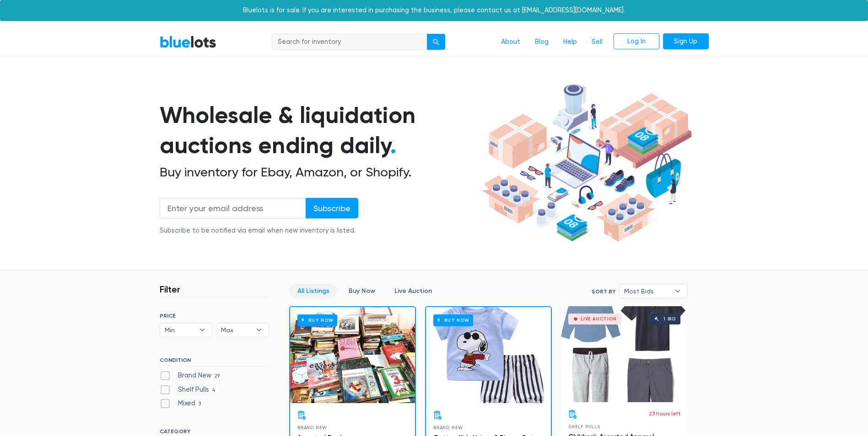  I want to click on a: Help, so click(570, 42).